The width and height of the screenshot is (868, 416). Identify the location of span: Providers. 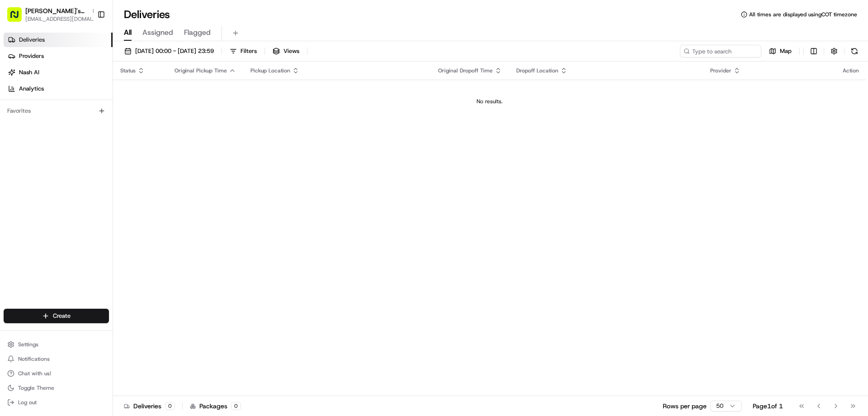
(31, 56).